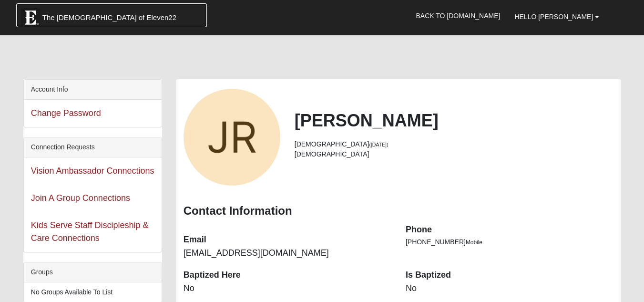  What do you see at coordinates (287, 275) in the screenshot?
I see `dt: Baptized Here` at bounding box center [287, 275].